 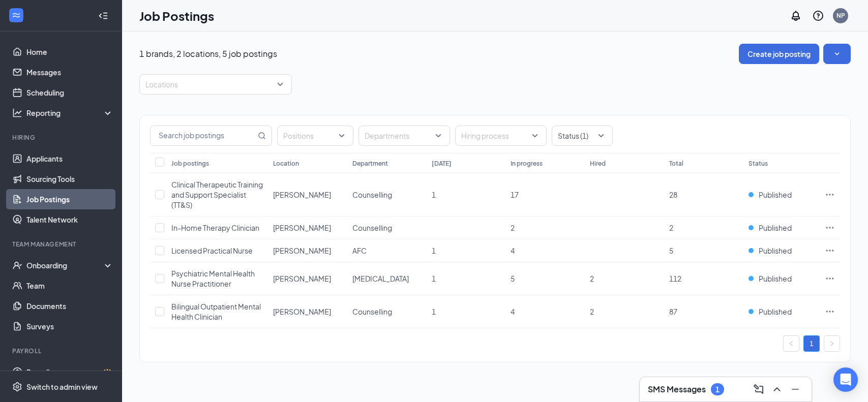 What do you see at coordinates (387, 251) in the screenshot?
I see `td: AFC` at bounding box center [387, 251].